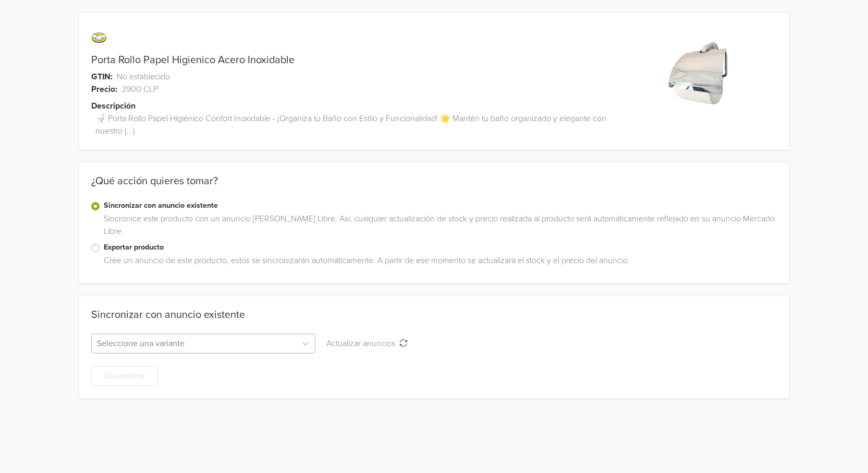 The width and height of the screenshot is (868, 473). Describe the element at coordinates (440, 248) in the screenshot. I see `label: Exportar producto` at that location.